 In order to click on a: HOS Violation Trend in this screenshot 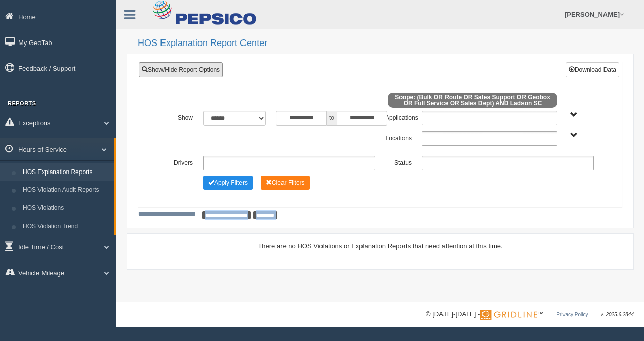, I will do `click(66, 227)`.